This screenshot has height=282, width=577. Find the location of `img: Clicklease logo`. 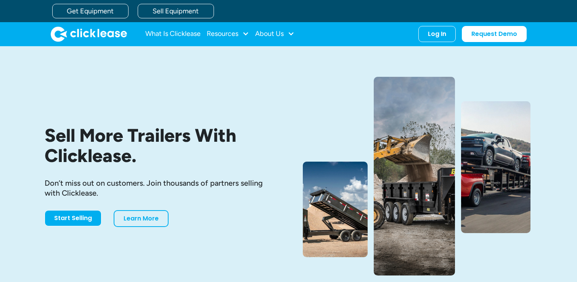

img: Clicklease logo is located at coordinates (89, 34).